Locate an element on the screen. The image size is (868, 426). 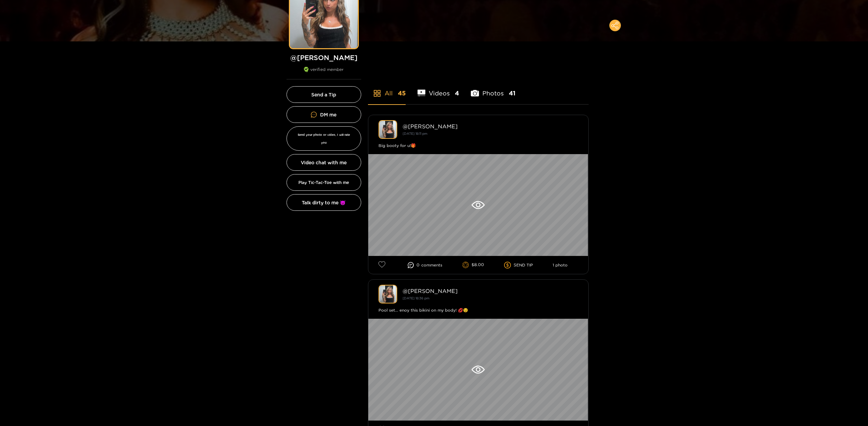
span: comment s is located at coordinates (432, 265).